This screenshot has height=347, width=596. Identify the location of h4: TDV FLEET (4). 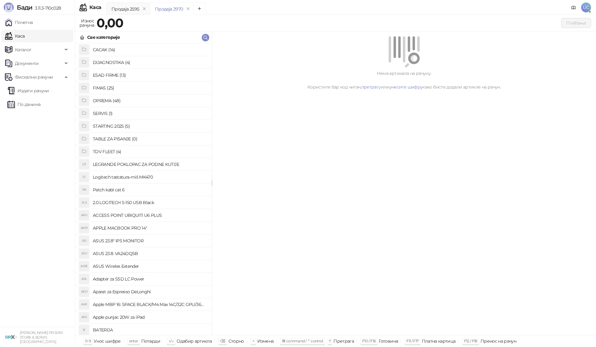
(150, 152).